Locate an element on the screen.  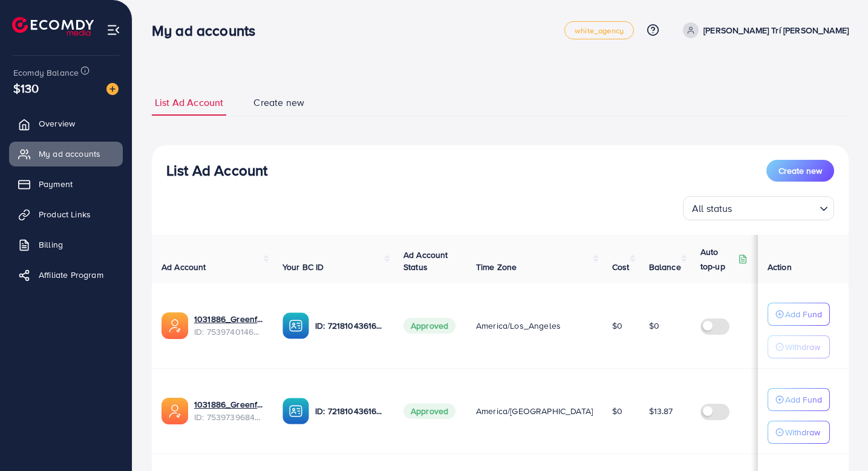
span: white_agency is located at coordinates (599, 31).